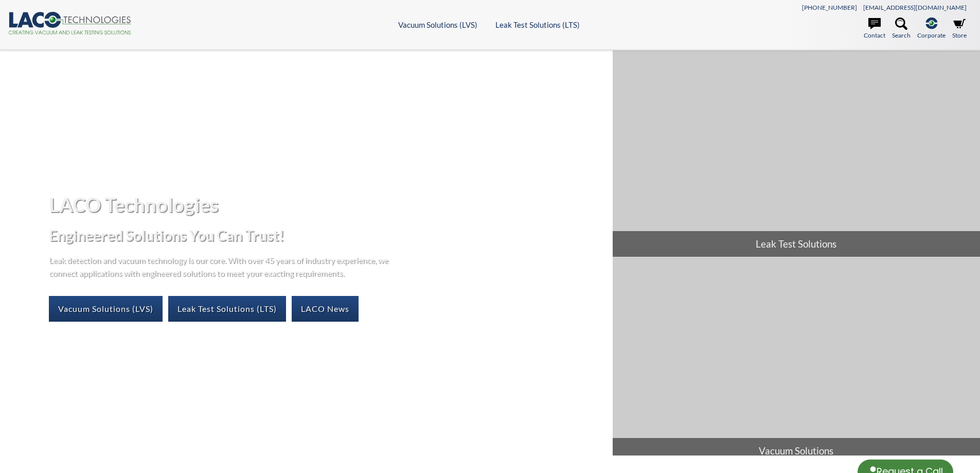  What do you see at coordinates (931, 35) in the screenshot?
I see `span: Corporate` at bounding box center [931, 35].